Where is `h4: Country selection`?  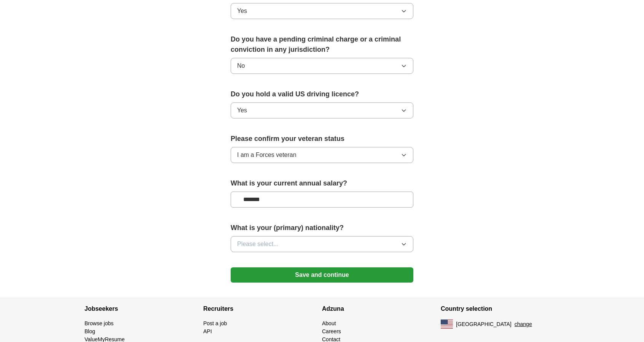
h4: Country selection is located at coordinates (500, 309).